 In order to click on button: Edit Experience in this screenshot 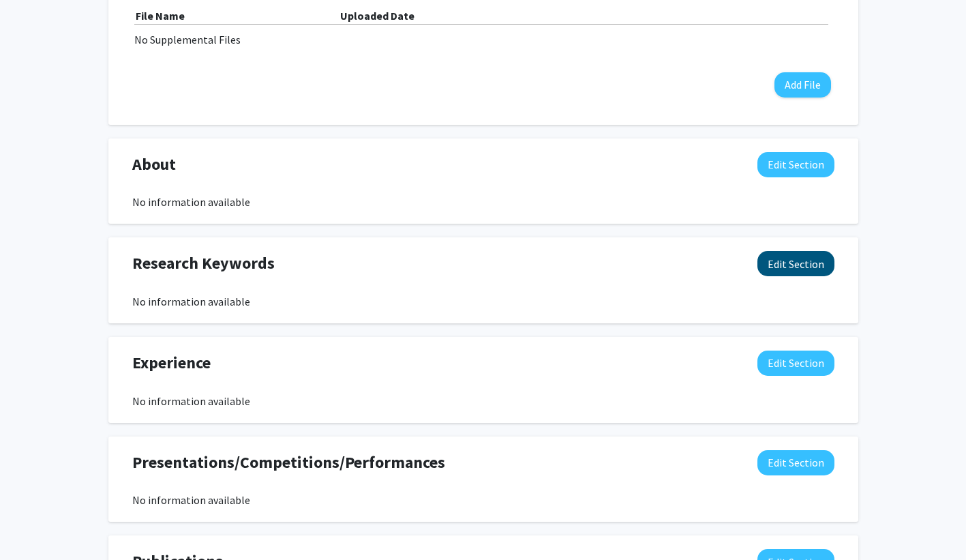, I will do `click(796, 363)`.